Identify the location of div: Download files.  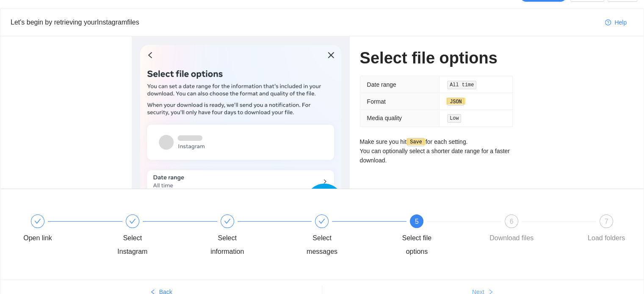
(512, 238).